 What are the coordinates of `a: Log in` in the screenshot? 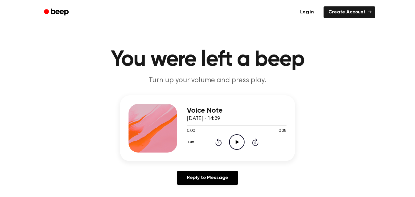 It's located at (307, 12).